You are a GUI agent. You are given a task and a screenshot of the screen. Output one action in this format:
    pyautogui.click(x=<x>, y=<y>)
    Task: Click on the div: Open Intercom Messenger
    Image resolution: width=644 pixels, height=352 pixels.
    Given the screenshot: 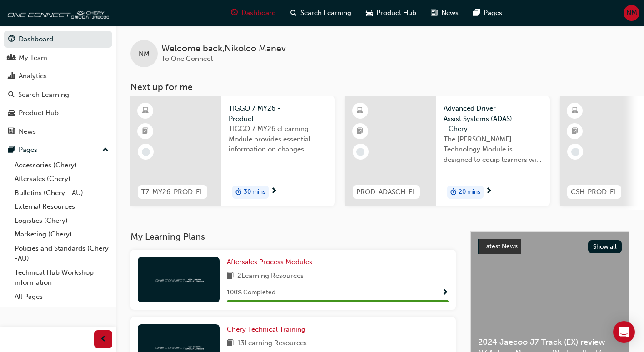 What is the action you would take?
    pyautogui.click(x=624, y=332)
    